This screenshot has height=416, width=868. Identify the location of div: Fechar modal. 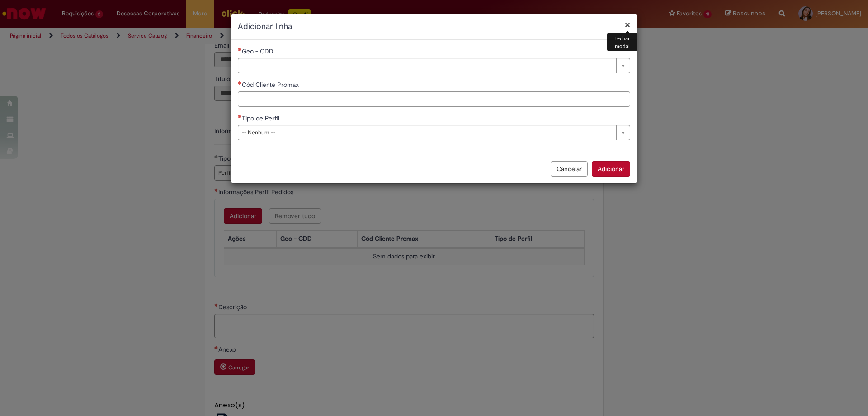
(622, 42).